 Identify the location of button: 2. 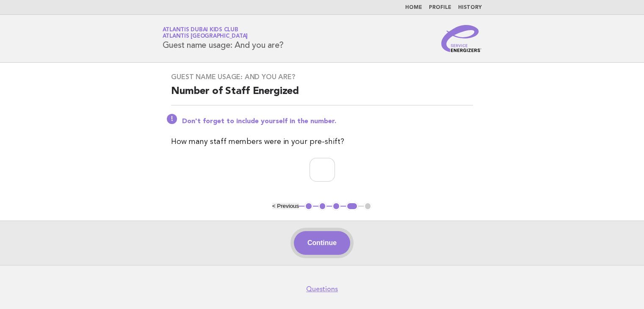
(323, 206).